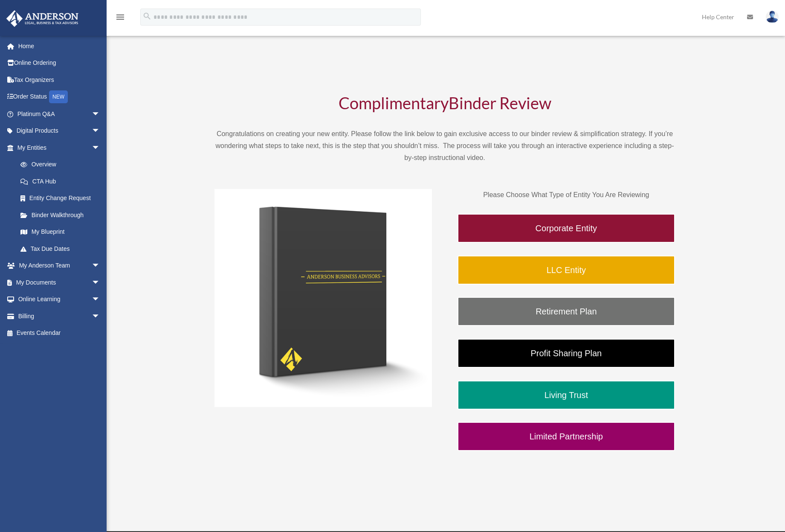 The image size is (785, 532). Describe the element at coordinates (500, 103) in the screenshot. I see `span: Binder Review` at that location.